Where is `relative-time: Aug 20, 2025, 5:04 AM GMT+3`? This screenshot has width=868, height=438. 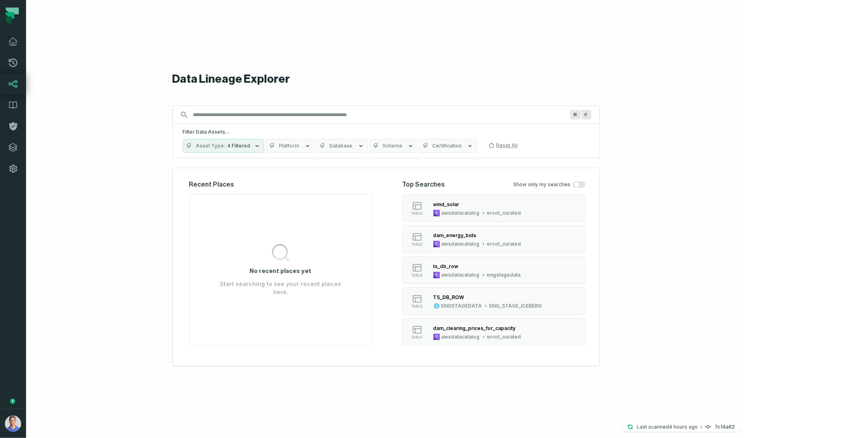 relative-time: Aug 20, 2025, 5:04 AM GMT+3 is located at coordinates (683, 426).